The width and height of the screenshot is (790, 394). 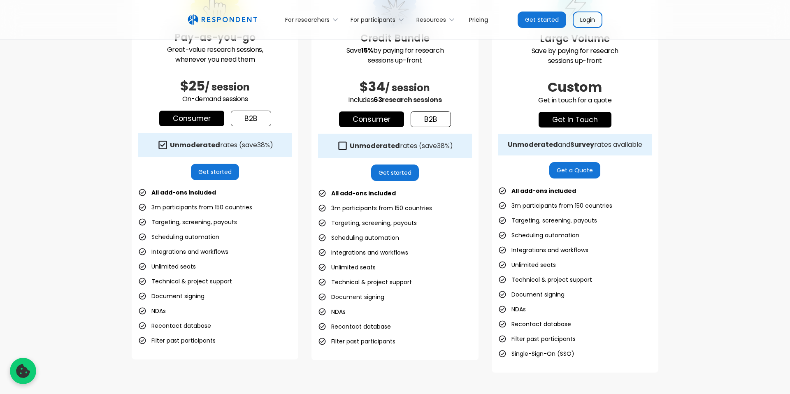 I want to click on span: $25, so click(x=193, y=86).